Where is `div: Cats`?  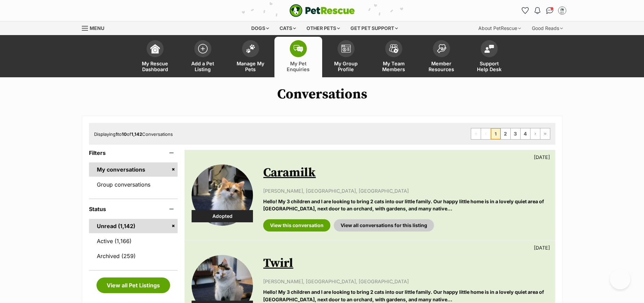 div: Cats is located at coordinates (287, 29).